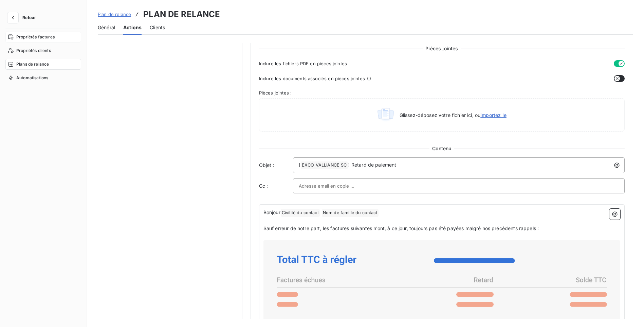 The width and height of the screenshot is (644, 327). What do you see at coordinates (43, 37) in the screenshot?
I see `a: Propriétés factures` at bounding box center [43, 37].